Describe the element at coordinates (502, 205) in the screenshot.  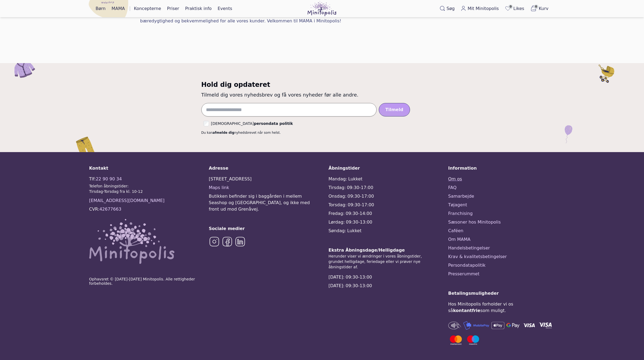
I see `a: Tøjagent` at that location.